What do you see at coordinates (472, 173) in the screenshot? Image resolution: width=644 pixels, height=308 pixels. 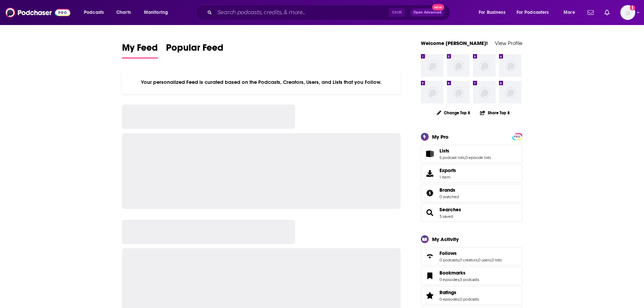 I see `a: Exports` at bounding box center [472, 173].